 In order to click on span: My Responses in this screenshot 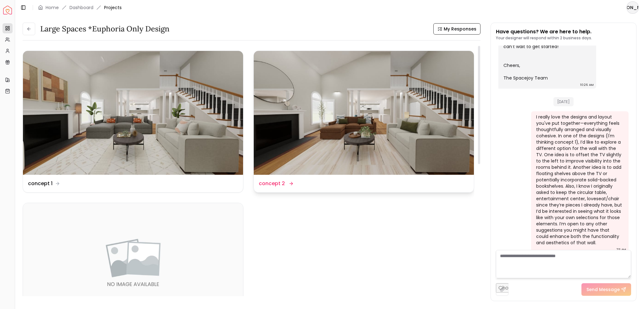, I will do `click(460, 29)`.